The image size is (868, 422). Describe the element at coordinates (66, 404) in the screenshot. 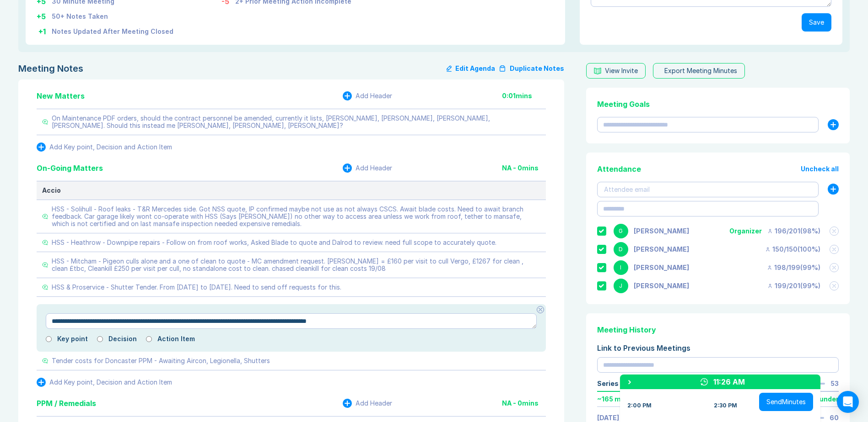

I see `div: PPM / Remedials` at that location.